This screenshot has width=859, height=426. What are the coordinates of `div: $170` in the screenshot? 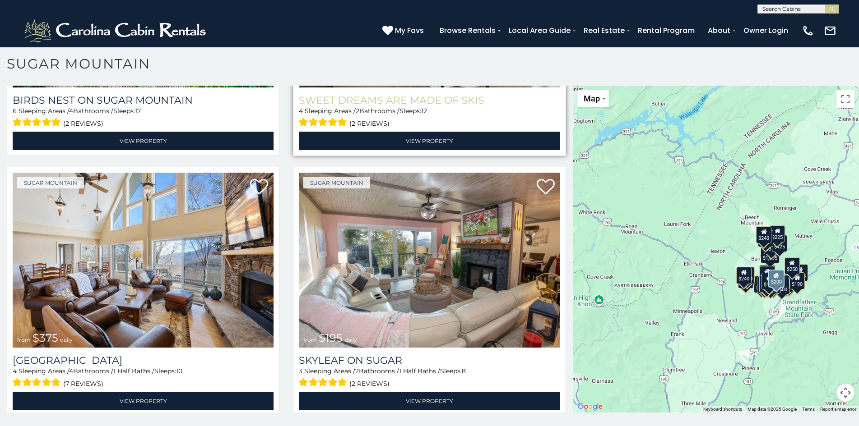 It's located at (765, 238).